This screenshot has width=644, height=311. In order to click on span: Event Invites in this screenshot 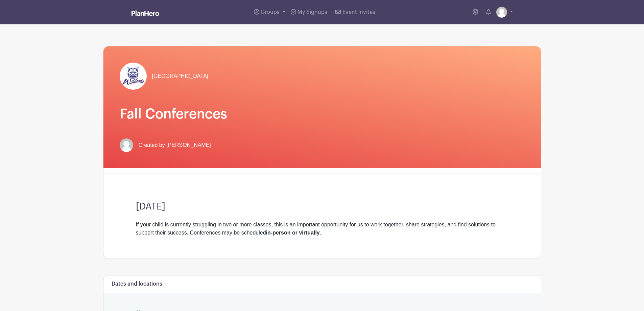, I will do `click(359, 12)`.